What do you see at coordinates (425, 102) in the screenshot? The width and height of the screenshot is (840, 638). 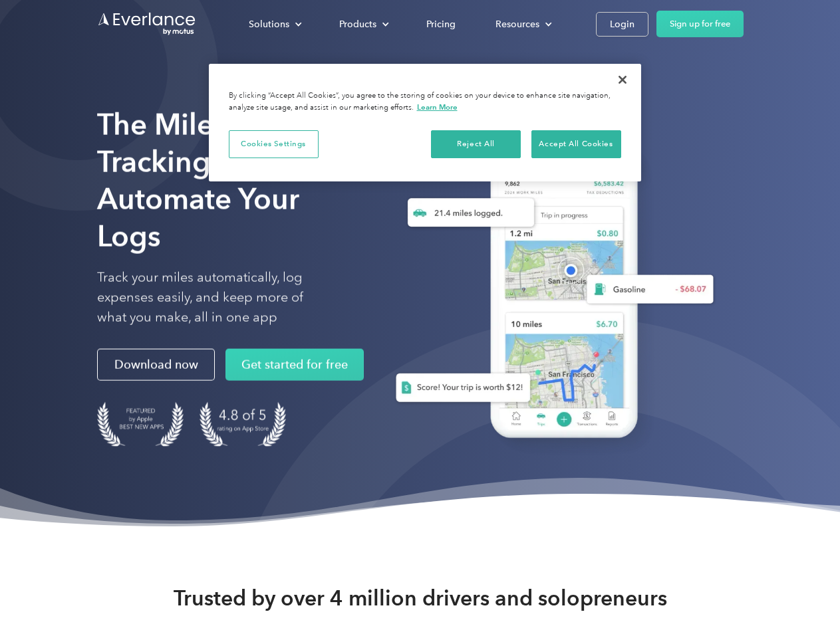 I see `div: By clicking “Accept All Cookies”, you agree to the storing of cookies on your device to enhance s...` at bounding box center [425, 102].